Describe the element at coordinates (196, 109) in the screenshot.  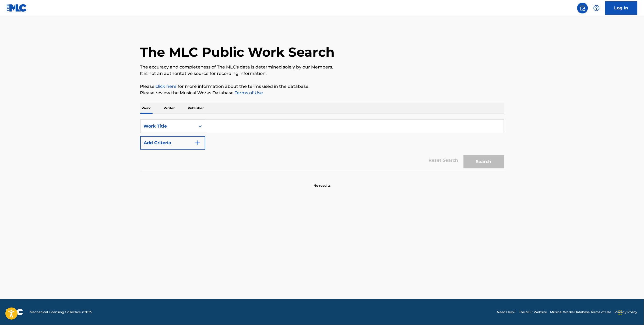
I see `p: Publisher` at that location.